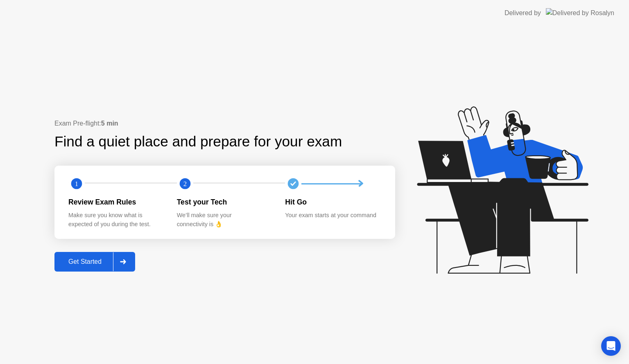  Describe the element at coordinates (116, 202) in the screenshot. I see `div: Review Exam Rules` at that location.